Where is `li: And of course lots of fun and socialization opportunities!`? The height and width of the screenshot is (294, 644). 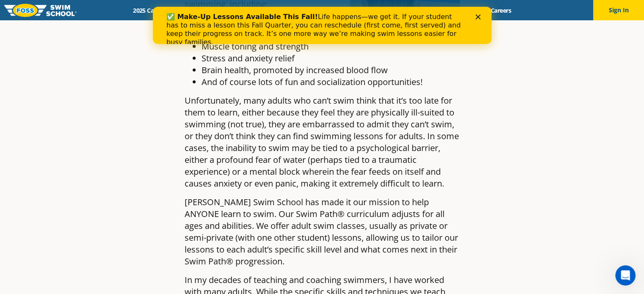 li: And of course lots of fun and socialization opportunities! is located at coordinates (331, 82).